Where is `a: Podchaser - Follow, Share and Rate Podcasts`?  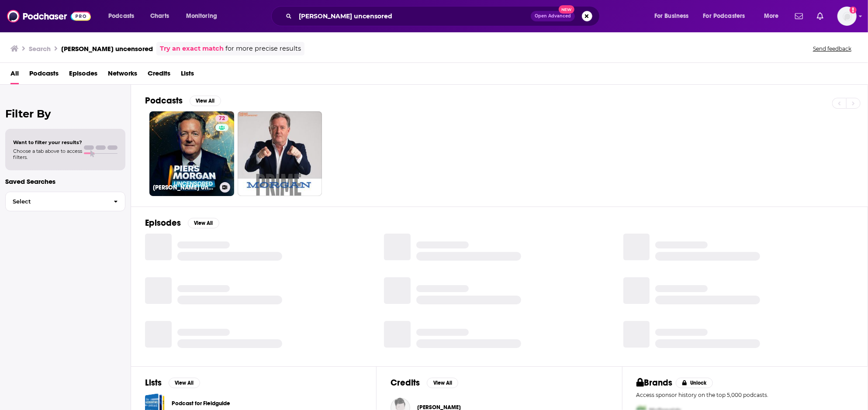
a: Podchaser - Follow, Share and Rate Podcasts is located at coordinates (49, 16).